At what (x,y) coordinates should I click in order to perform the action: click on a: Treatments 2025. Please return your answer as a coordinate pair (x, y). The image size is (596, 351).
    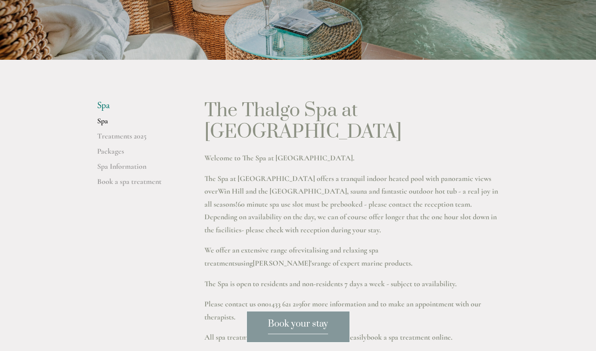
    Looking at the image, I should click on (137, 139).